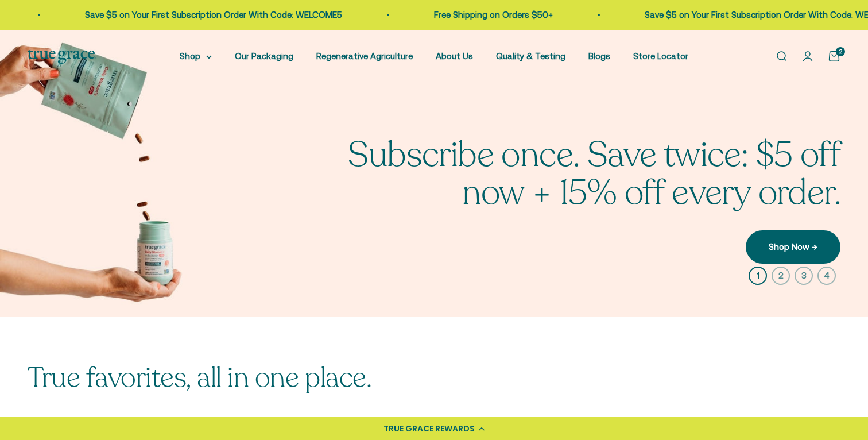 The width and height of the screenshot is (868, 440). I want to click on button: 1, so click(758, 275).